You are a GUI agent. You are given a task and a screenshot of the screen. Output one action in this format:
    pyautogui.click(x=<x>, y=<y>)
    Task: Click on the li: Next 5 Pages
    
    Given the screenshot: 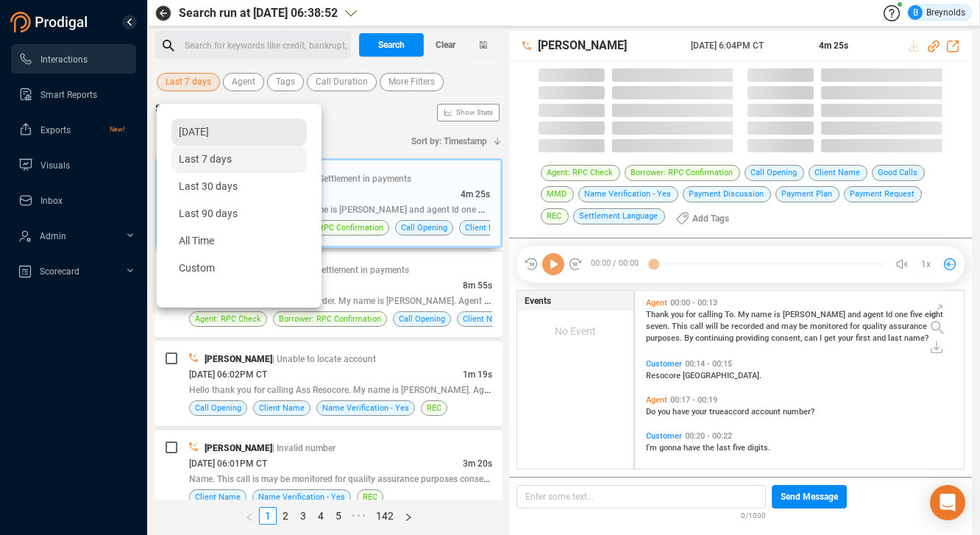 What is the action you would take?
    pyautogui.click(x=359, y=516)
    